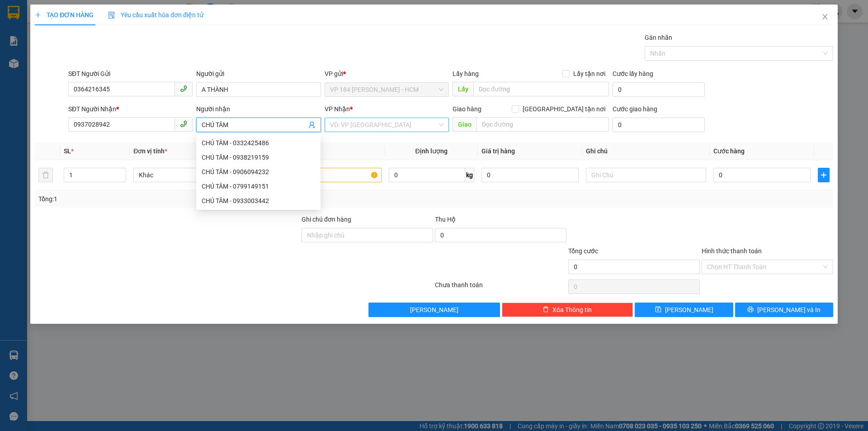  I want to click on span: SL, so click(68, 151).